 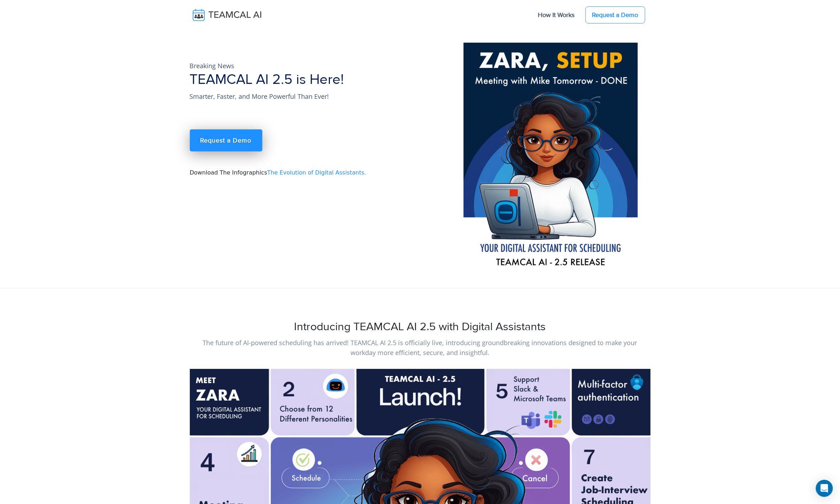 What do you see at coordinates (322, 165) in the screenshot?
I see `div: Download The Infographics` at bounding box center [322, 165].